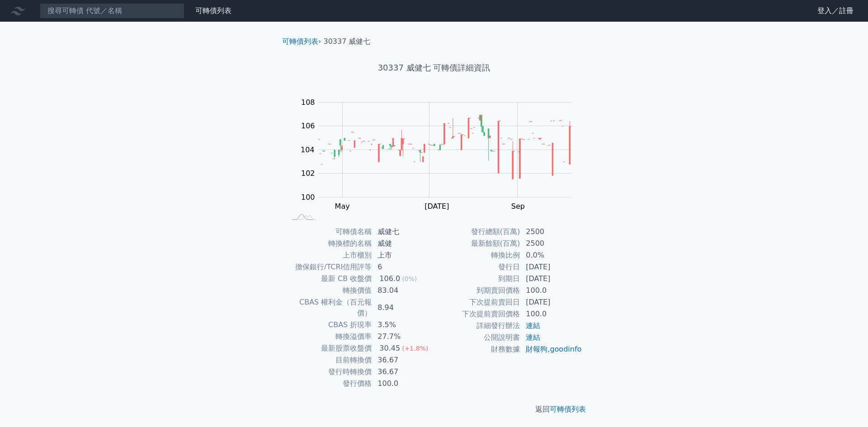  I want to click on span: (+1.8%), so click(415, 348).